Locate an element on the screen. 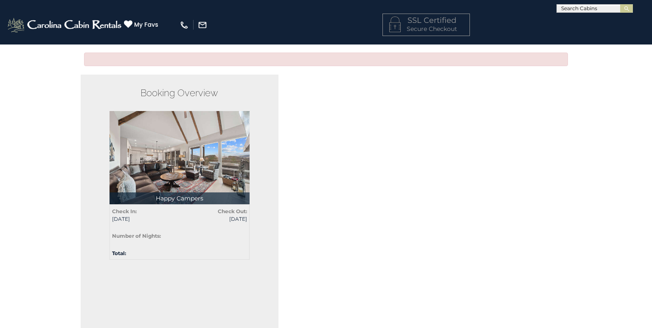 The image size is (652, 328). strong: Check In: is located at coordinates (124, 211).